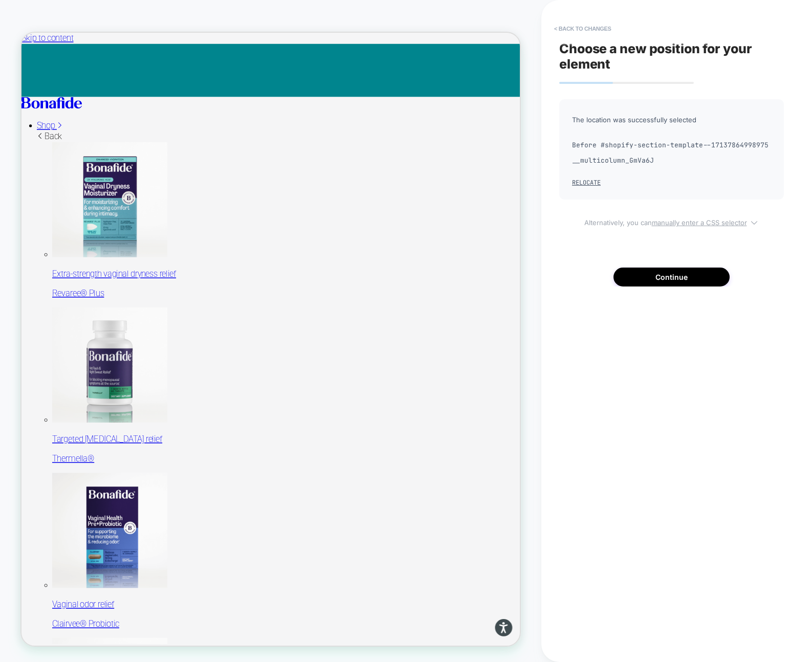 Image resolution: width=812 pixels, height=662 pixels. I want to click on span: Shop, so click(32, 123).